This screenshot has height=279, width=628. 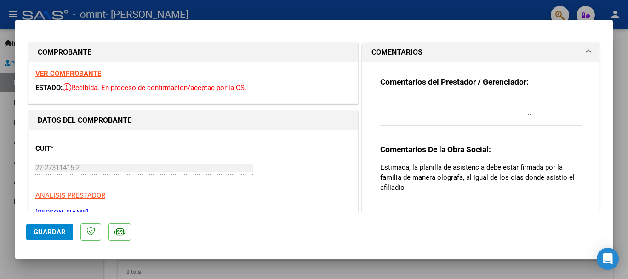 What do you see at coordinates (85, 120) in the screenshot?
I see `strong: DATOS DEL COMPROBANTE` at bounding box center [85, 120].